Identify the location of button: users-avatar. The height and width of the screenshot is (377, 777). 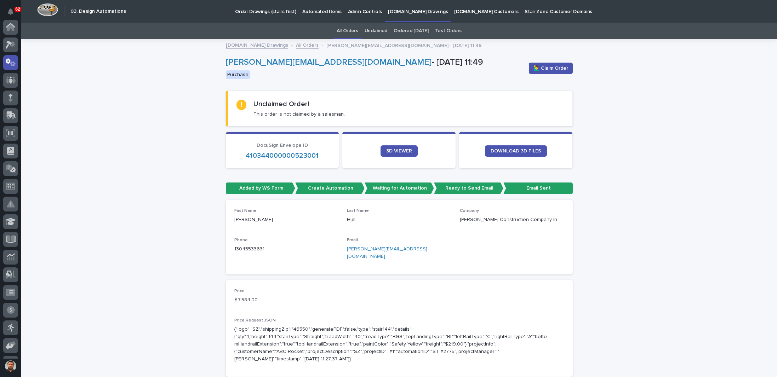
(11, 366).